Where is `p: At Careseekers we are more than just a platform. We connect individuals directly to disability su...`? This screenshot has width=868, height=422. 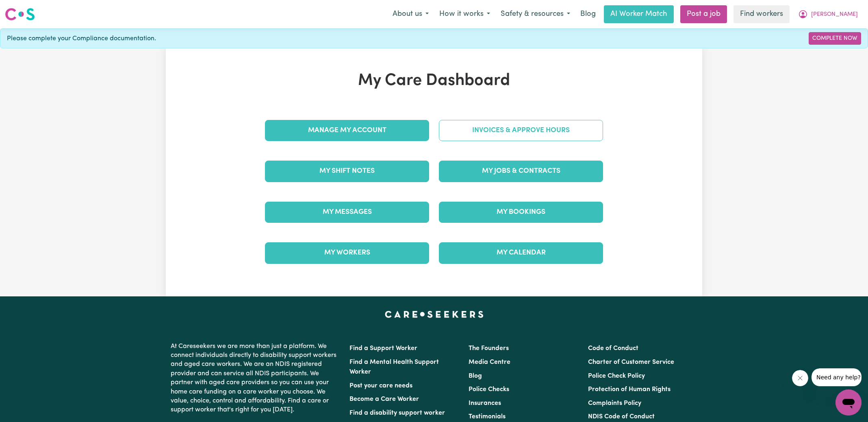 p: At Careseekers we are more than just a platform. We connect individuals directly to disability su... is located at coordinates (255, 378).